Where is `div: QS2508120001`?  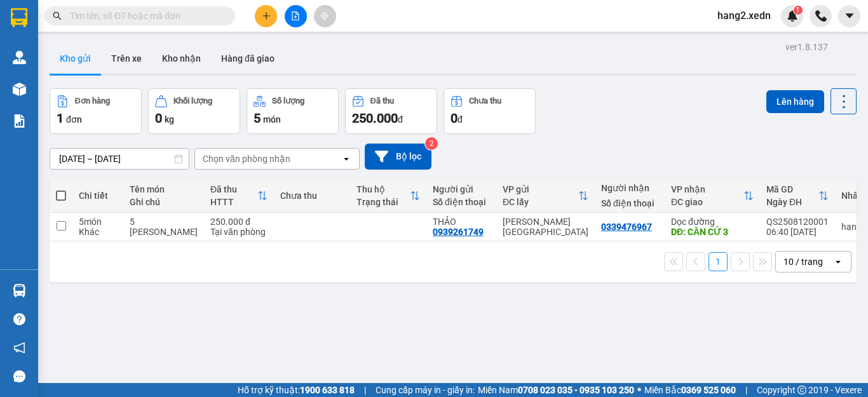 div: QS2508120001 is located at coordinates (797, 221).